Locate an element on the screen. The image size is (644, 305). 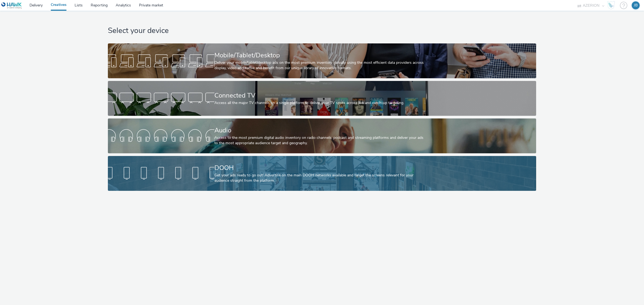
div: Connected TV is located at coordinates (321, 95).